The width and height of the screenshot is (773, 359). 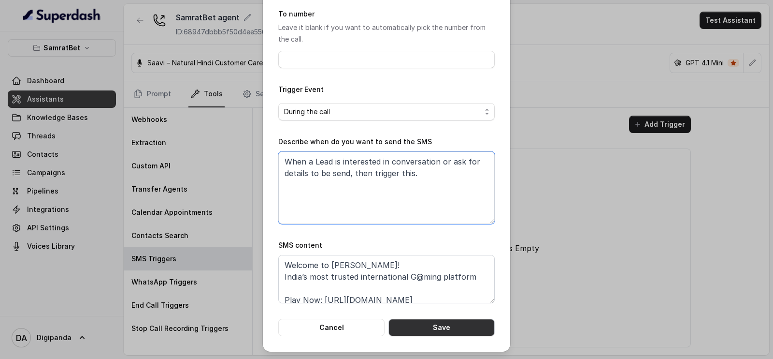 I want to click on button: Cancel, so click(x=332, y=327).